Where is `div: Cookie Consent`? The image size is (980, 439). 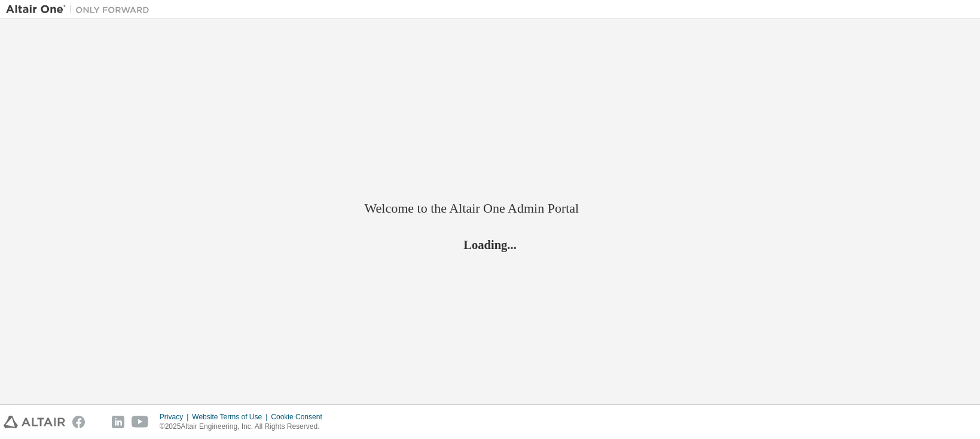
div: Cookie Consent is located at coordinates (299, 417).